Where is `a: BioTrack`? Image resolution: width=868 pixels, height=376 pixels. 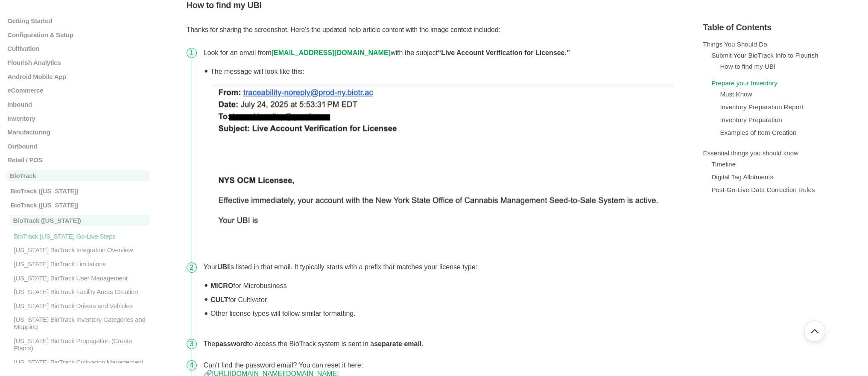 a: BioTrack is located at coordinates (78, 175).